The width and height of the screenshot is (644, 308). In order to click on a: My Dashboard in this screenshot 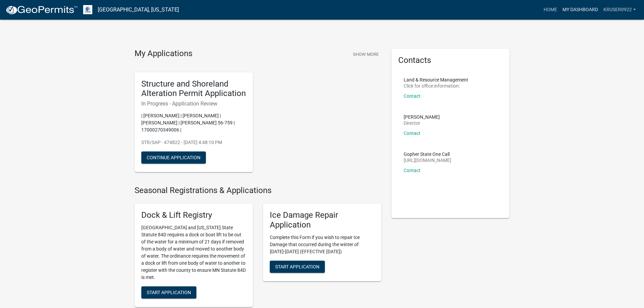, I will do `click(580, 10)`.